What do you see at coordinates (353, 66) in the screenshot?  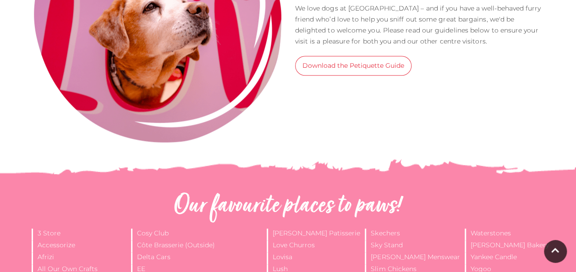 I see `a: Download the Petiquette Guide` at bounding box center [353, 66].